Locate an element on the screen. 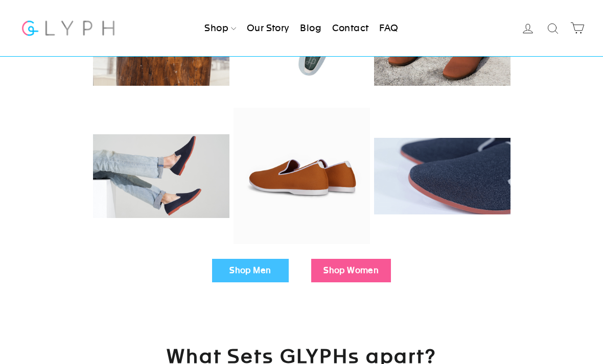 Image resolution: width=603 pixels, height=364 pixels. a: FAQ is located at coordinates (388, 28).